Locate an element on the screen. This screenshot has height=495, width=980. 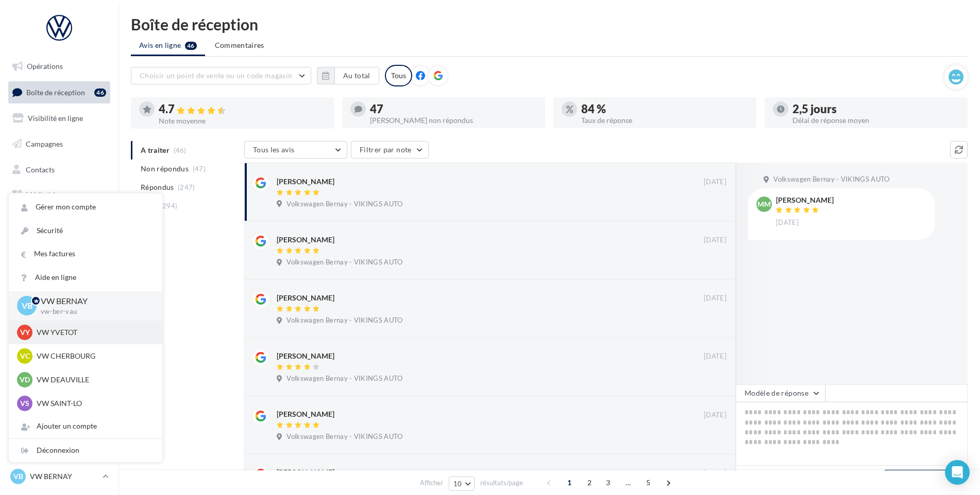
p: VW SAINT-LO is located at coordinates (93, 404).